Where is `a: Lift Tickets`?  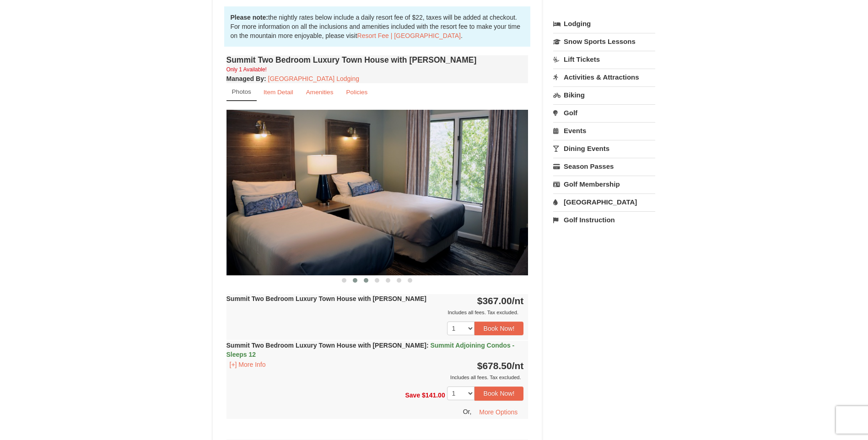 a: Lift Tickets is located at coordinates (604, 59).